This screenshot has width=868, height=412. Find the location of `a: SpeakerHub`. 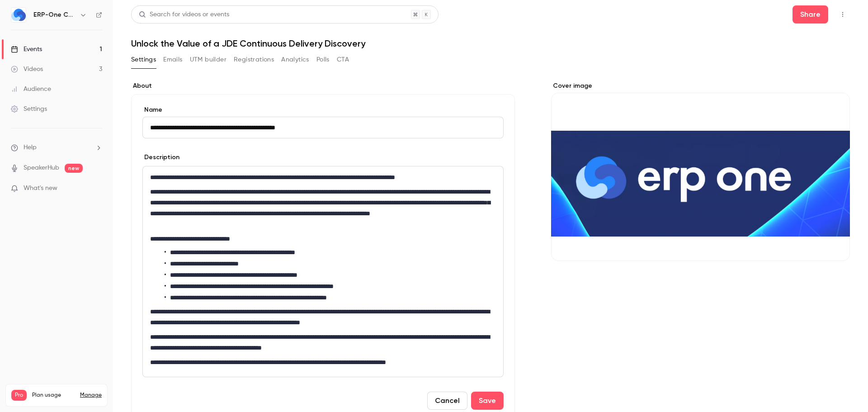

a: SpeakerHub is located at coordinates (41, 168).